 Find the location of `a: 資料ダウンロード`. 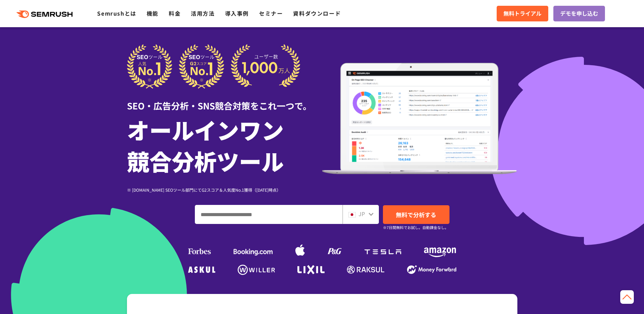

a: 資料ダウンロード is located at coordinates (317, 13).